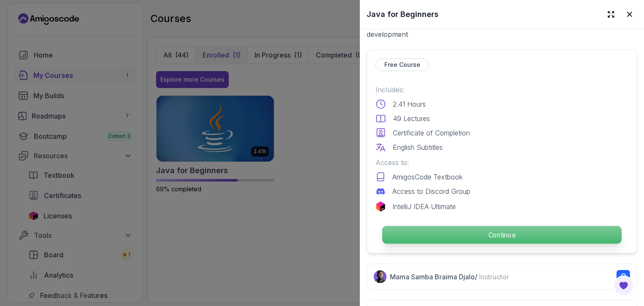  I want to click on h2: Java for Beginners, so click(402, 14).